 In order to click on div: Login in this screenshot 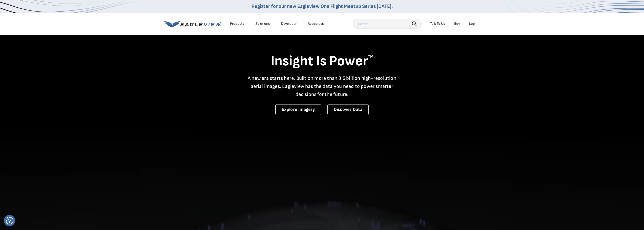, I will do `click(473, 24)`.